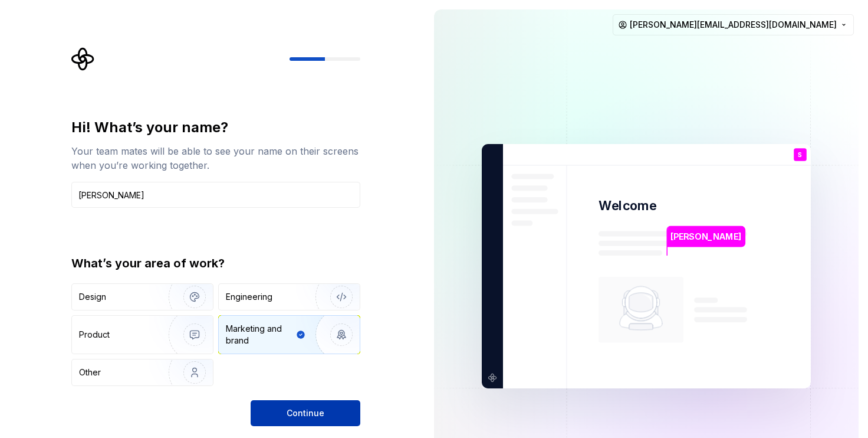  What do you see at coordinates (260, 335) in the screenshot?
I see `div: Marketing and brand` at bounding box center [260, 335].